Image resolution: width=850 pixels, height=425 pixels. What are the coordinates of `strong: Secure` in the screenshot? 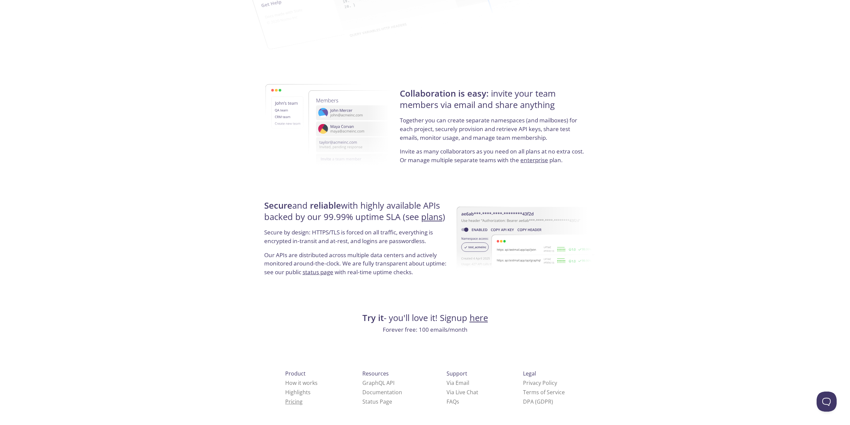 It's located at (278, 205).